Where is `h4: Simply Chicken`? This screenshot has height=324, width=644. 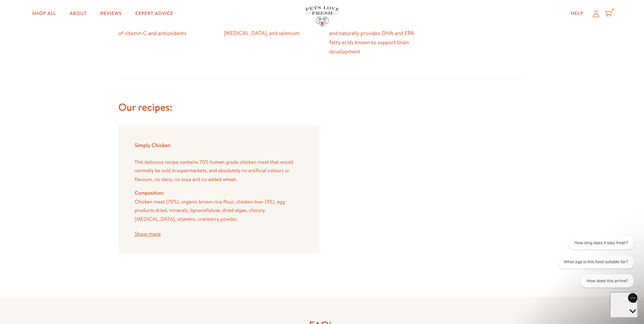 h4: Simply Chicken is located at coordinates (219, 145).